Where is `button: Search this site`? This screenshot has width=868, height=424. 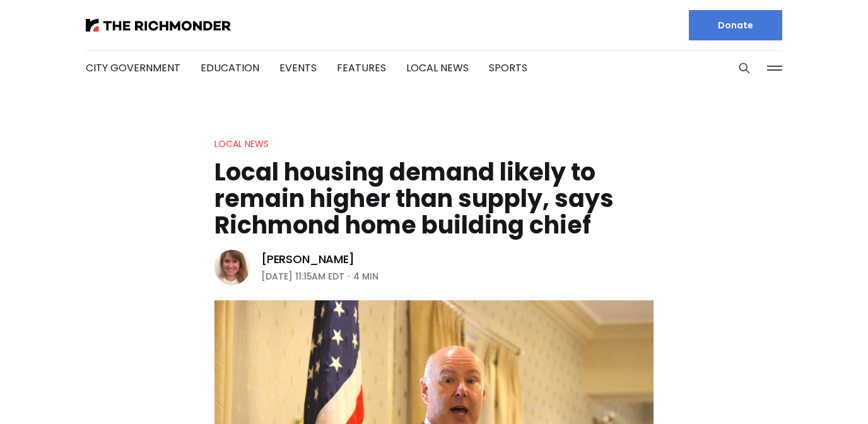 button: Search this site is located at coordinates (744, 68).